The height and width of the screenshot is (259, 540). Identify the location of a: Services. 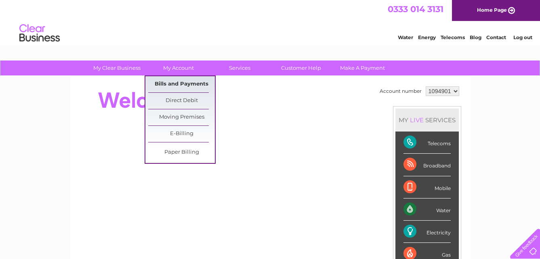
(239, 68).